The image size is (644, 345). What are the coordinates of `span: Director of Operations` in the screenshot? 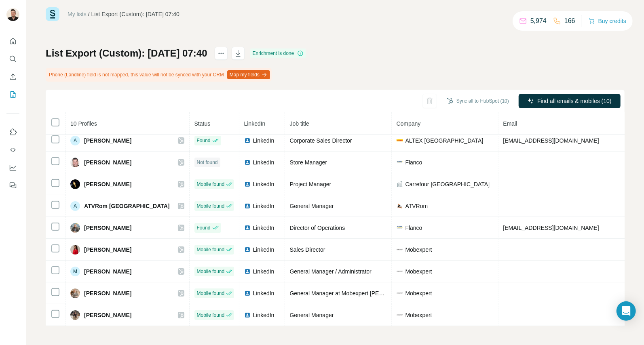 It's located at (317, 228).